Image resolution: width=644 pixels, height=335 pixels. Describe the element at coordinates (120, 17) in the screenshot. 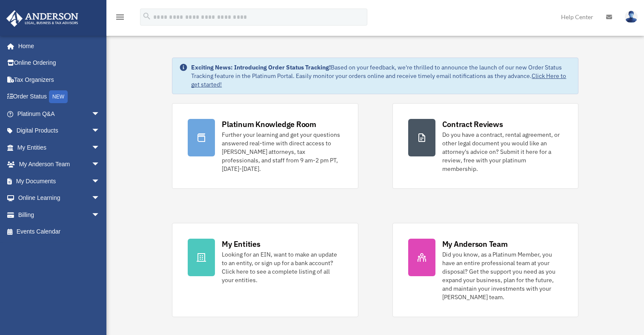

I see `i: menu` at that location.